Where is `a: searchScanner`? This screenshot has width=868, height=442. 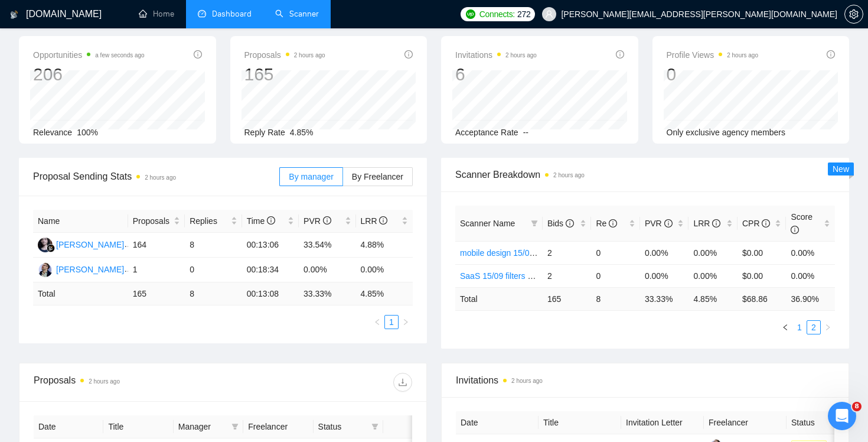
a: searchScanner is located at coordinates (297, 14).